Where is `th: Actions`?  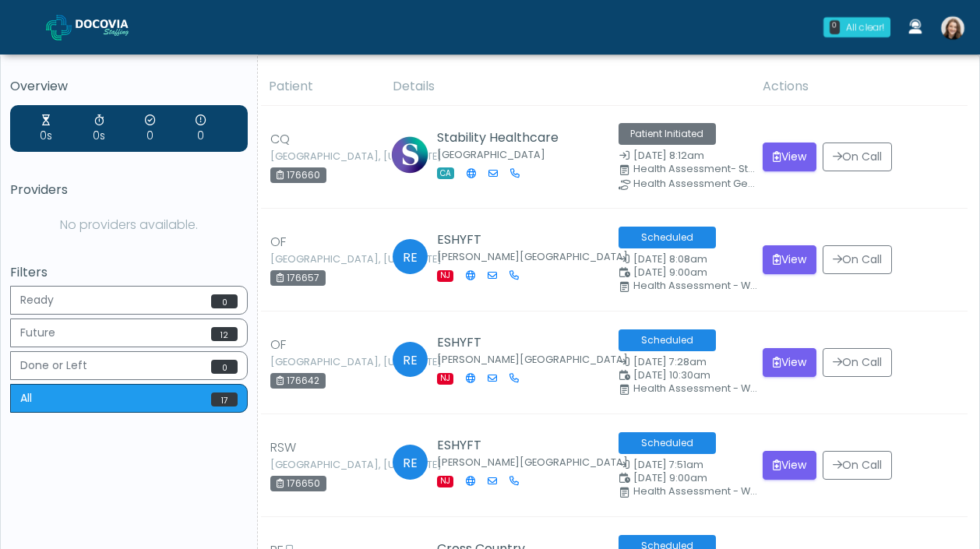
th: Actions is located at coordinates (860, 87).